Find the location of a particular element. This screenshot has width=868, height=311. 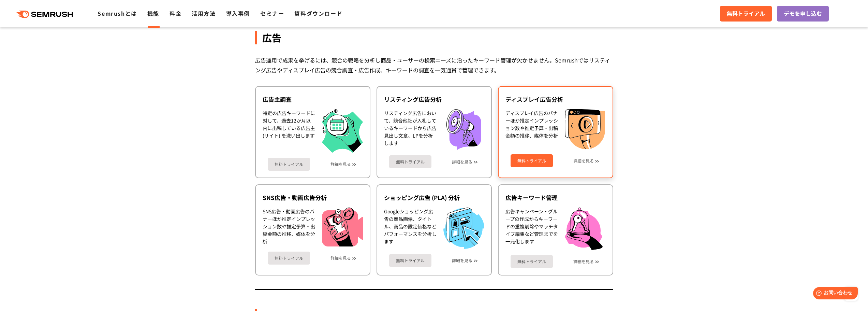

span: 無料トライアル is located at coordinates (746, 13).